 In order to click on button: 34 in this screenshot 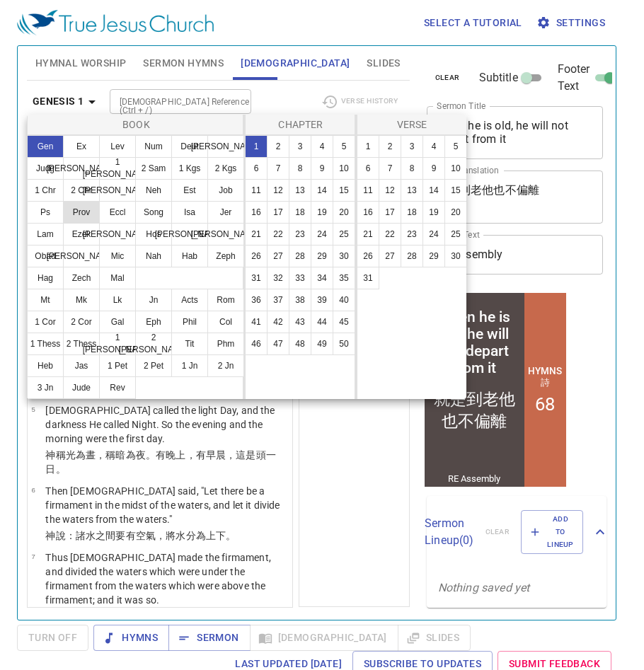, I will do `click(322, 278)`.